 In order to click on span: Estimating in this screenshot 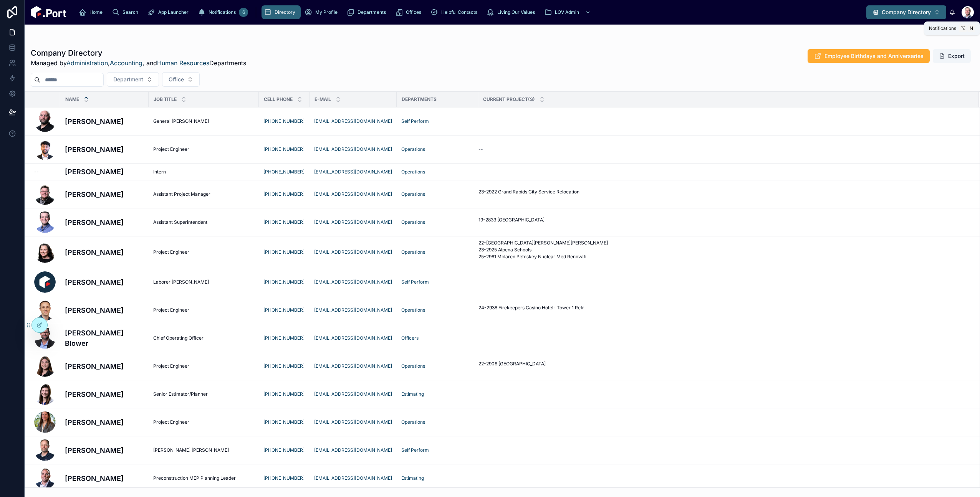, I will do `click(412, 478)`.